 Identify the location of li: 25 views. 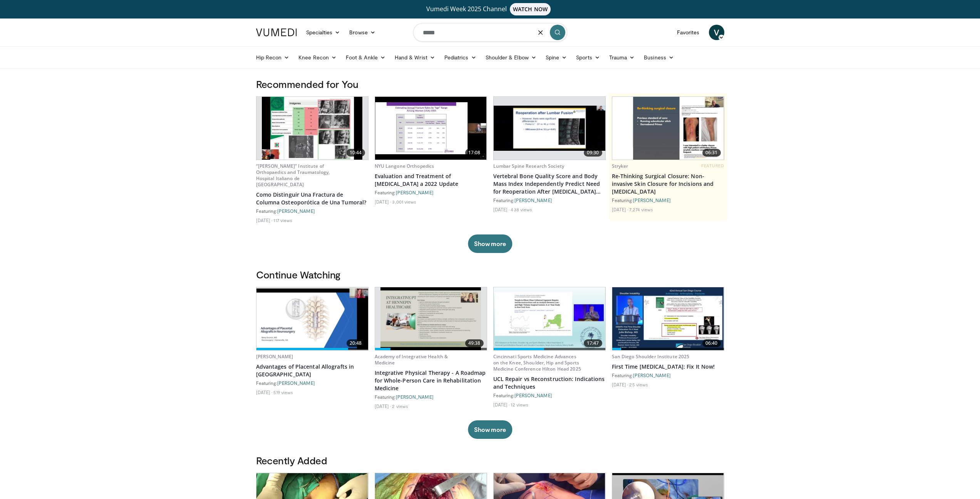
(638, 384).